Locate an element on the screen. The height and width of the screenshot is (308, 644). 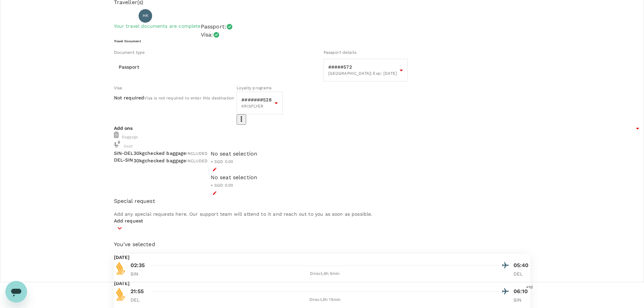
p: You've selected is located at coordinates (322, 245).